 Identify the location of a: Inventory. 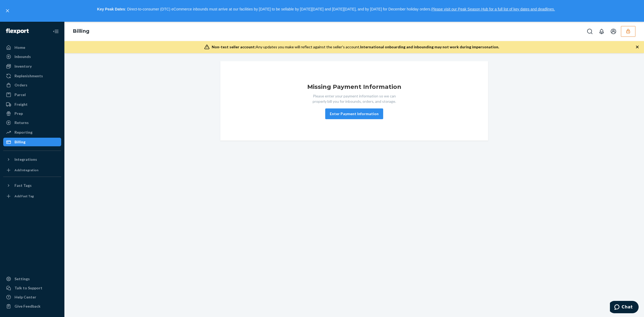
(32, 67).